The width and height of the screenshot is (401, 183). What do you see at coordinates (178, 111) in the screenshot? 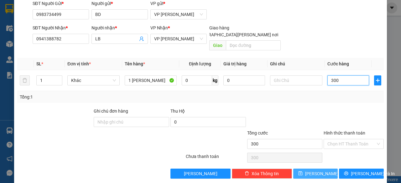
I see `span: Thu Hộ` at bounding box center [178, 111].